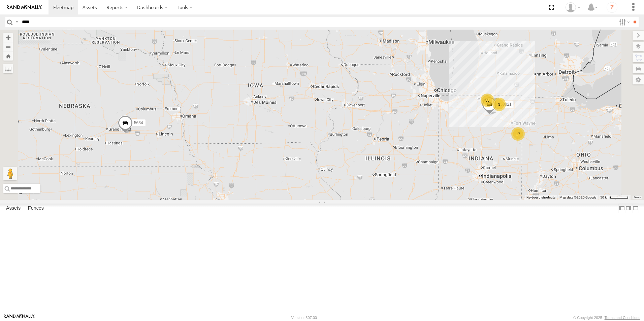  I want to click on button: Drag Pegman onto the map to open Street View, so click(10, 174).